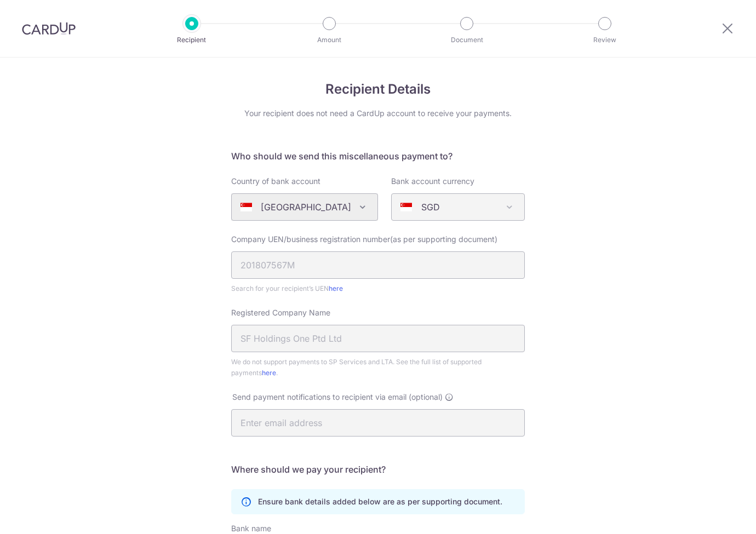 The width and height of the screenshot is (756, 534). Describe the element at coordinates (378, 470) in the screenshot. I see `h5: Where should we pay your recipient?` at that location.